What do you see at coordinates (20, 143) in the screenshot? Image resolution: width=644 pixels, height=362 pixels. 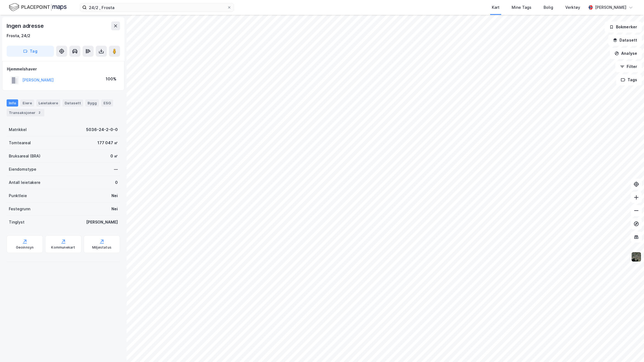 I see `div: Tomteareal` at bounding box center [20, 143].